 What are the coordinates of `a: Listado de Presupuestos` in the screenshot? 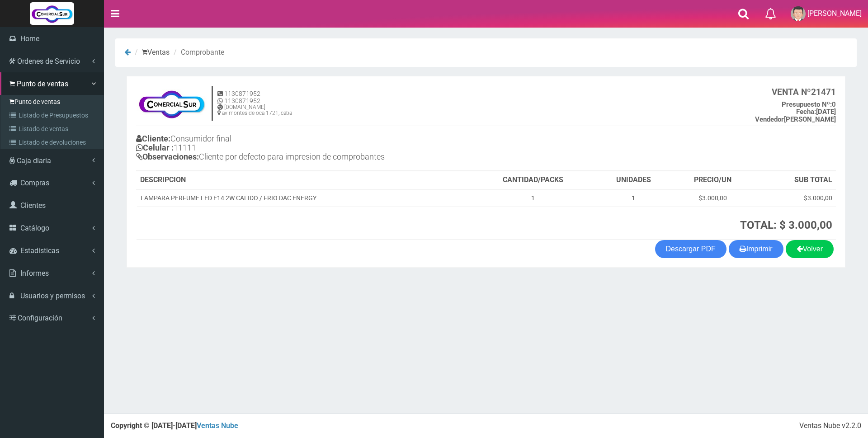 It's located at (53, 116).